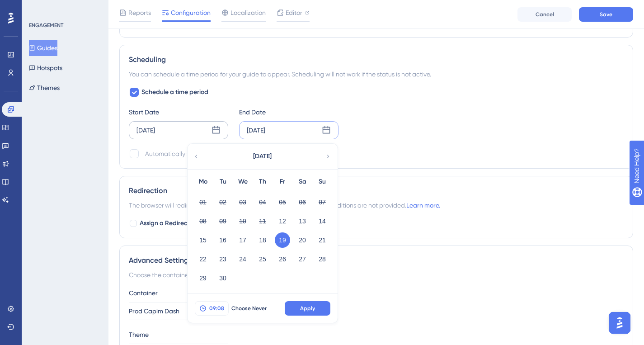 The width and height of the screenshot is (644, 345). What do you see at coordinates (203, 202) in the screenshot?
I see `button: 01` at bounding box center [203, 202].